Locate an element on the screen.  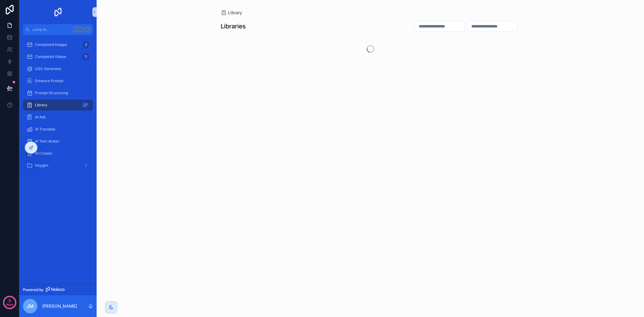
a: Prompt Structuring is located at coordinates (58, 93).